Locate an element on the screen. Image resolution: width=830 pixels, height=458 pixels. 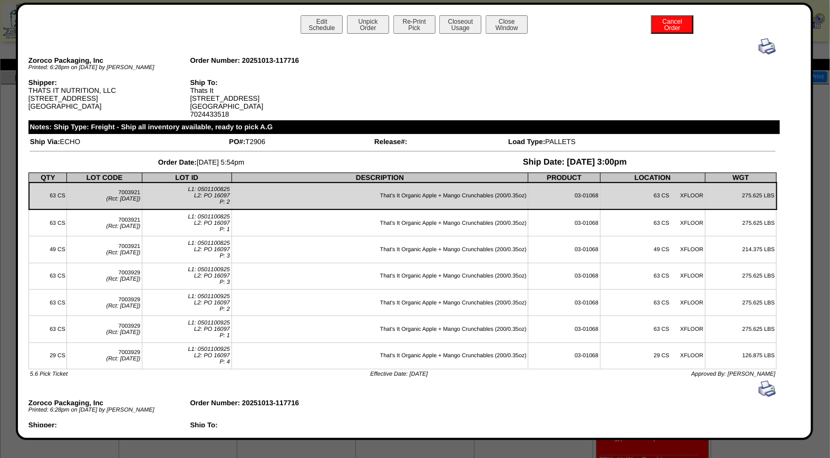
th: LOT ID is located at coordinates (187, 177).